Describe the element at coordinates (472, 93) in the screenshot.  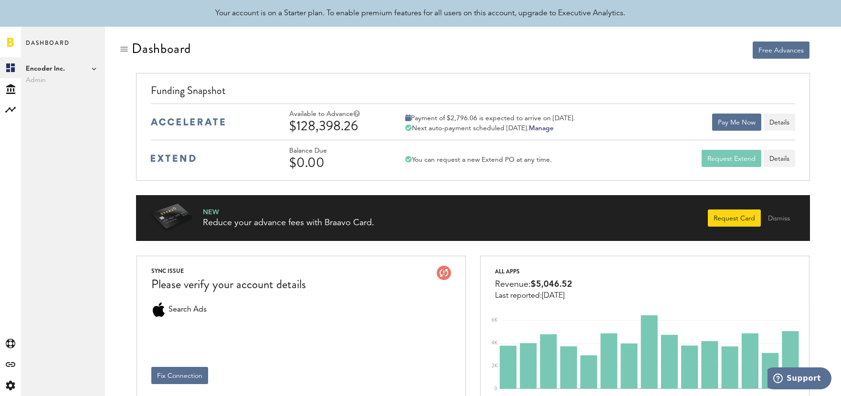
I see `div: Funding Snapshot` at that location.